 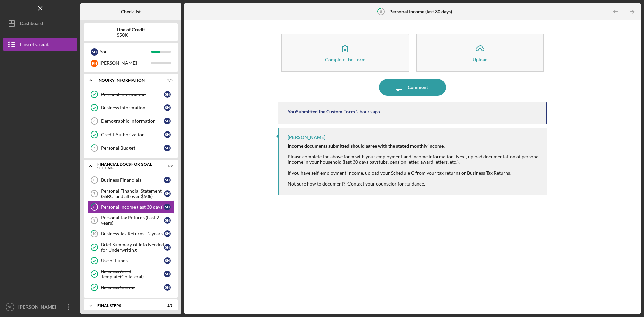 What do you see at coordinates (31, 24) in the screenshot?
I see `div: Dashboard` at bounding box center [31, 24].